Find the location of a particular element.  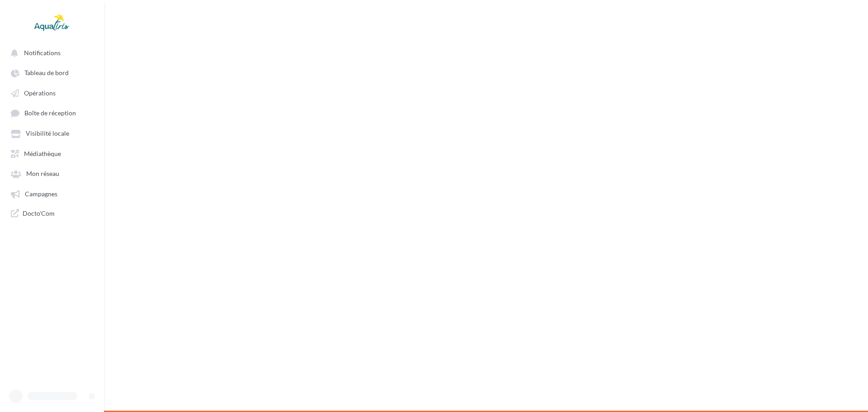

button: Notifications is located at coordinates (50, 52).